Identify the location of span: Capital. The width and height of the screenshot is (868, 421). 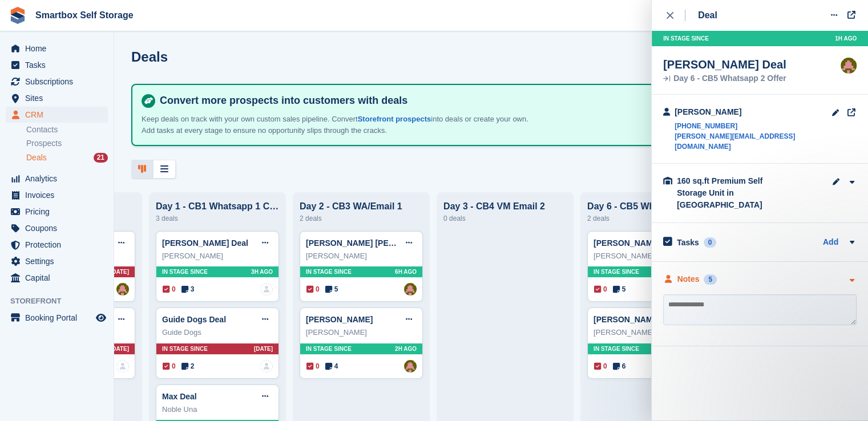
(59, 278).